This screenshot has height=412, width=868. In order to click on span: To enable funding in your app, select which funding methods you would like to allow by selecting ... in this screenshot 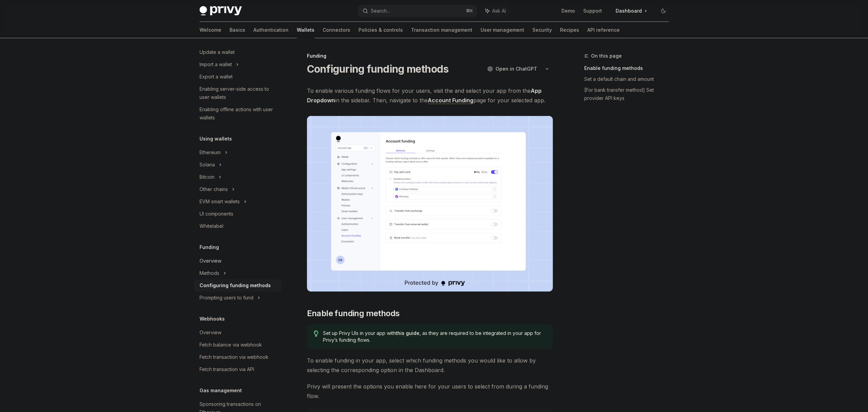, I will do `click(430, 365)`.